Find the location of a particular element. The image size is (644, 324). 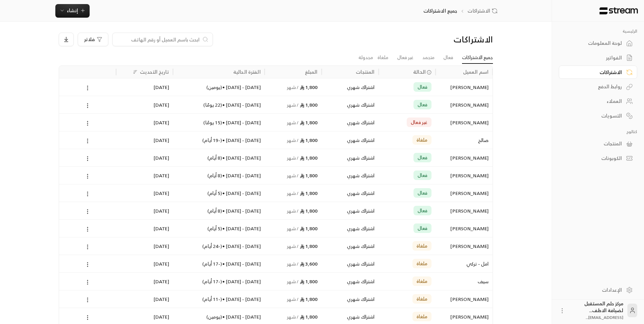

div: المبلغ is located at coordinates (311, 72).